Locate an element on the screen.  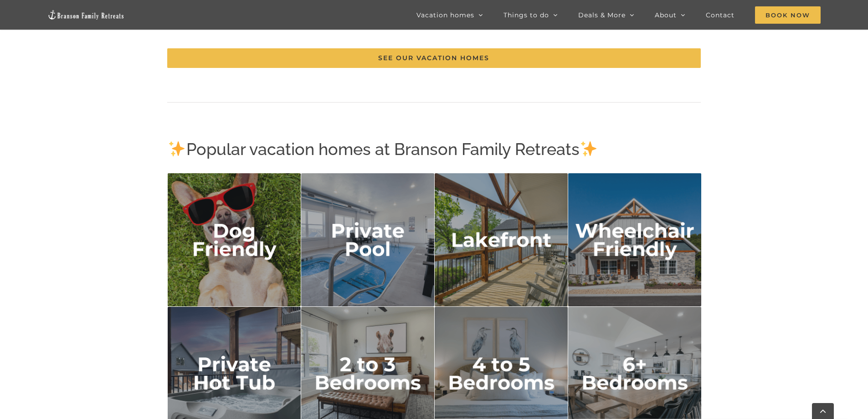
img: Branson Family Retreats Logo is located at coordinates (86, 15).